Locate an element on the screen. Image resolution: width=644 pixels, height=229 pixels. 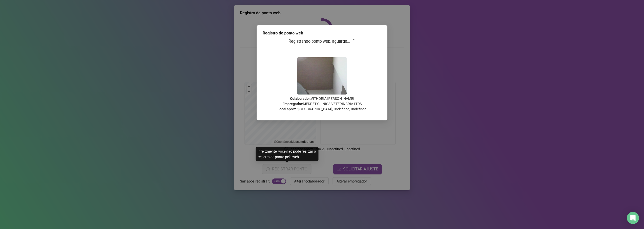
div: Registro de ponto web is located at coordinates (322, 33).